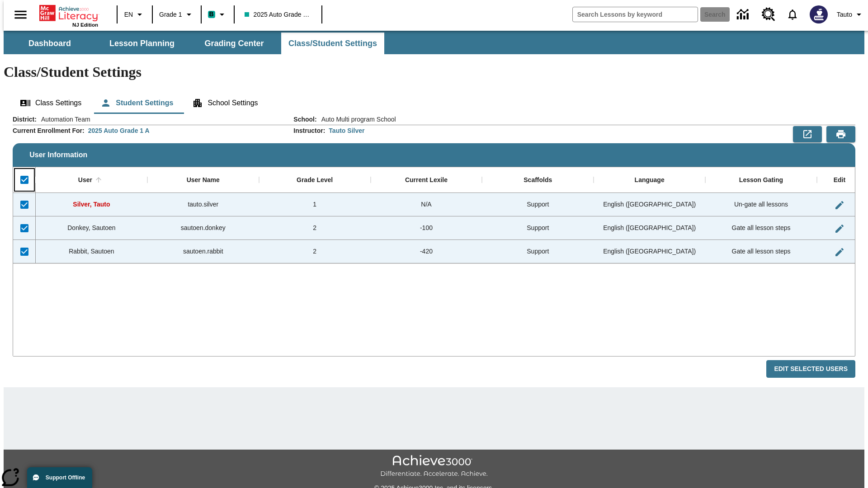 The width and height of the screenshot is (868, 488). What do you see at coordinates (142, 43) in the screenshot?
I see `button: Lesson Planning` at bounding box center [142, 43].